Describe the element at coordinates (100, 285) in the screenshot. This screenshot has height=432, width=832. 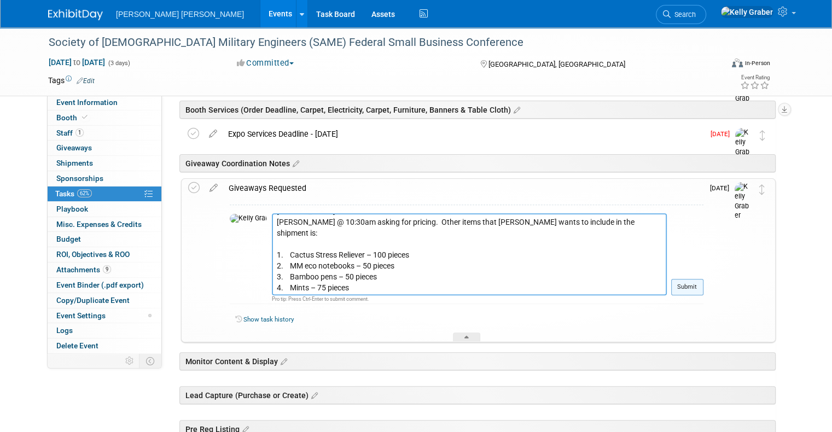
I see `span: Event Binder (.pdf export)` at that location.